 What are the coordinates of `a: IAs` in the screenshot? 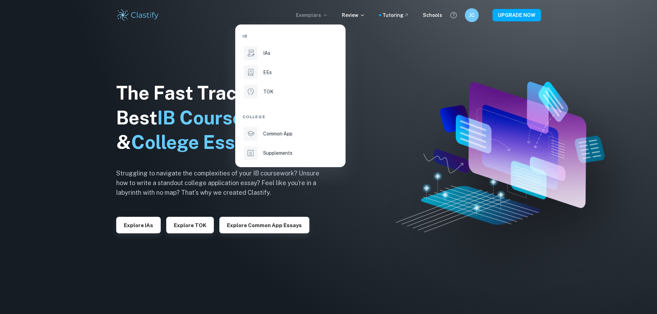 It's located at (290, 53).